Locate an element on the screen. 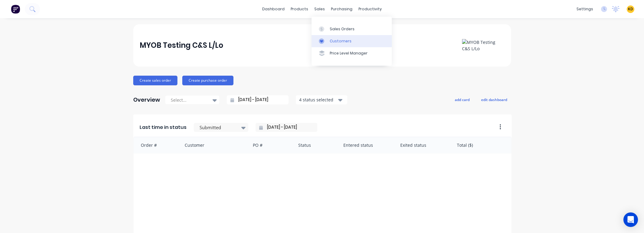  span: KD is located at coordinates (630, 9).